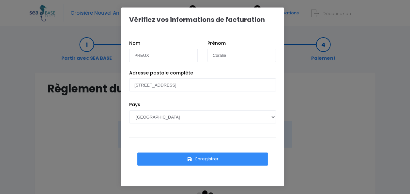 The width and height of the screenshot is (410, 194). What do you see at coordinates (135, 104) in the screenshot?
I see `label: Pays` at bounding box center [135, 104].